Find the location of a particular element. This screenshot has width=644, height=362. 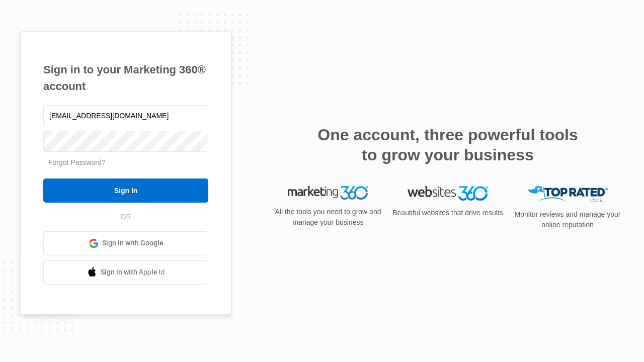

a: Sign in with Apple Id is located at coordinates (126, 273).